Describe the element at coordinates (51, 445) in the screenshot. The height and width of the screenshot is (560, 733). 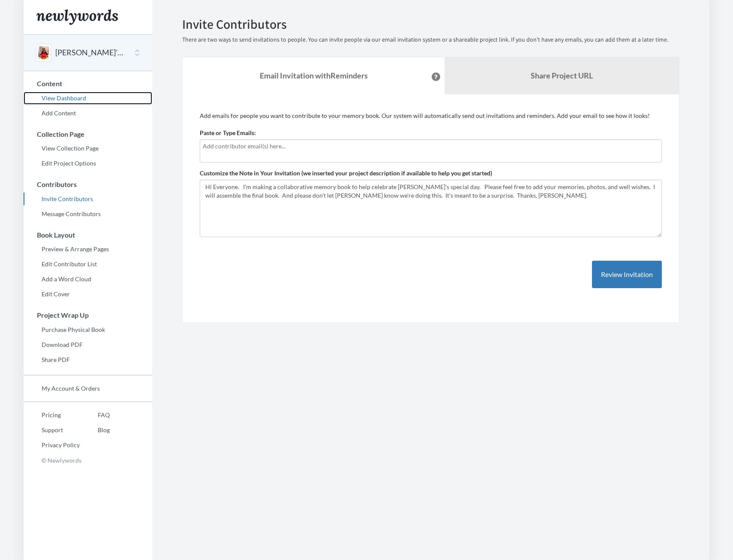
I see `a: Privacy Policy` at that location.